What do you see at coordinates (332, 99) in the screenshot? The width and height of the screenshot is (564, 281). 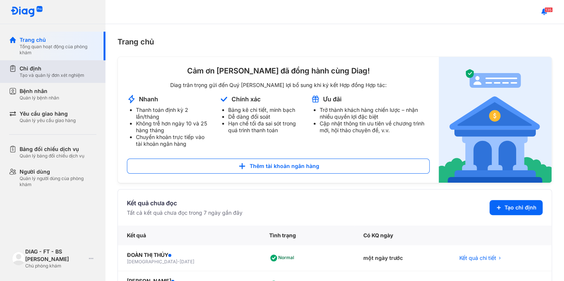 I see `div: Ưu đãi` at bounding box center [332, 99].